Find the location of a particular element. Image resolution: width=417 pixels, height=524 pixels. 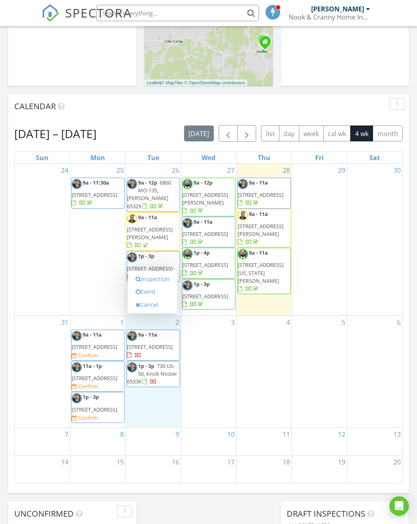

td: Go to September 16, 2025 is located at coordinates (153, 469).